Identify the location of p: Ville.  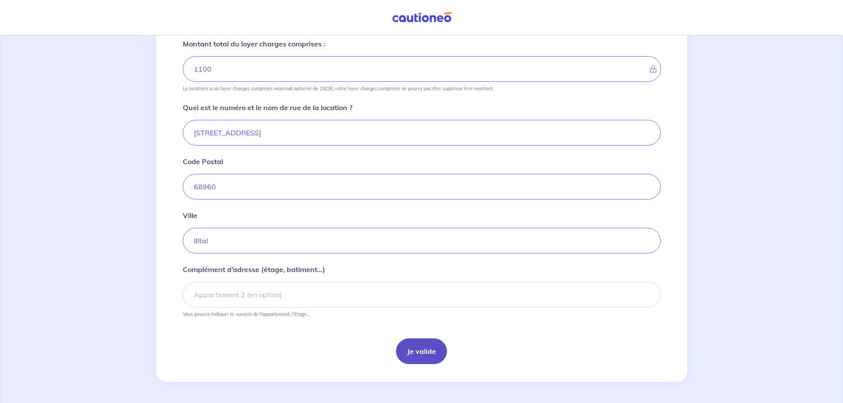
(190, 216).